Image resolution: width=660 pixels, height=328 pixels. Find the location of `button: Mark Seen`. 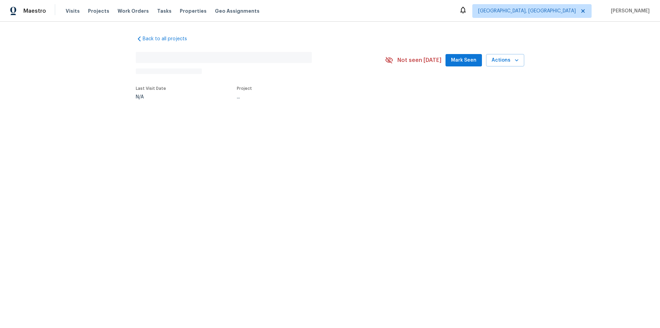

button: Mark Seen is located at coordinates (464, 60).